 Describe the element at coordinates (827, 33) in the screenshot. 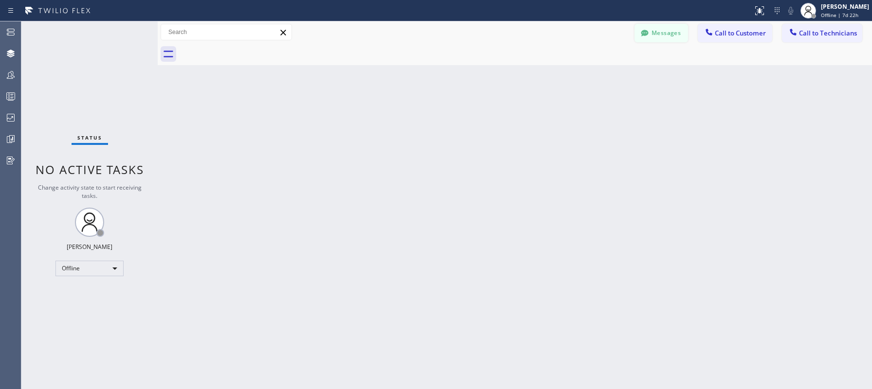

I see `span: Call to Technicians` at that location.